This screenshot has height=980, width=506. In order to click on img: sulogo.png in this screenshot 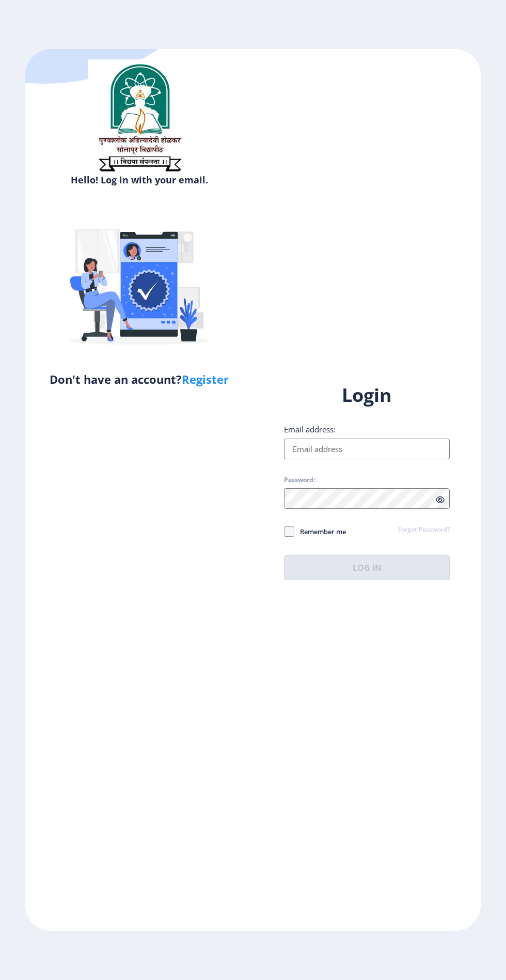, I will do `click(139, 118)`.